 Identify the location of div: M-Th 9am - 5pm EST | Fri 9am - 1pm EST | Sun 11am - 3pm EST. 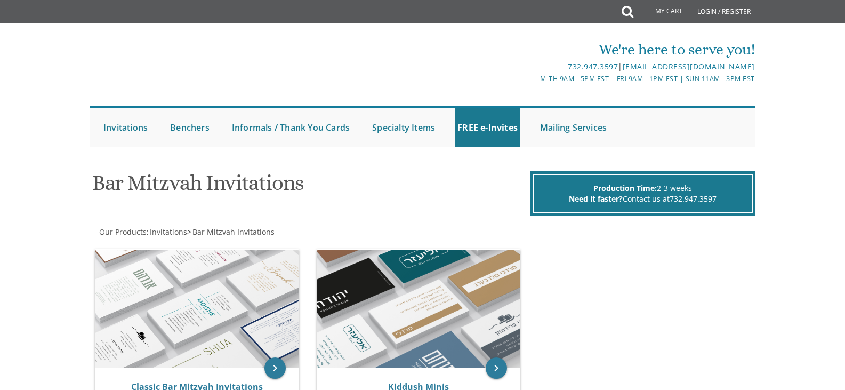
(534, 78).